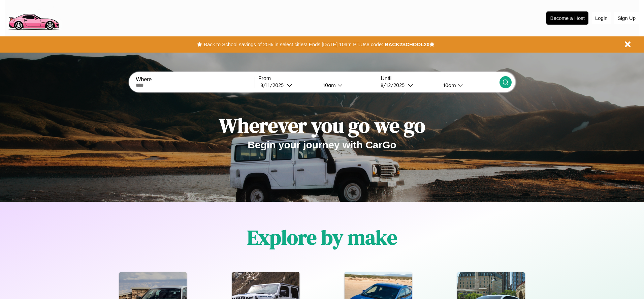  Describe the element at coordinates (626, 18) in the screenshot. I see `button: Sign Up` at that location.